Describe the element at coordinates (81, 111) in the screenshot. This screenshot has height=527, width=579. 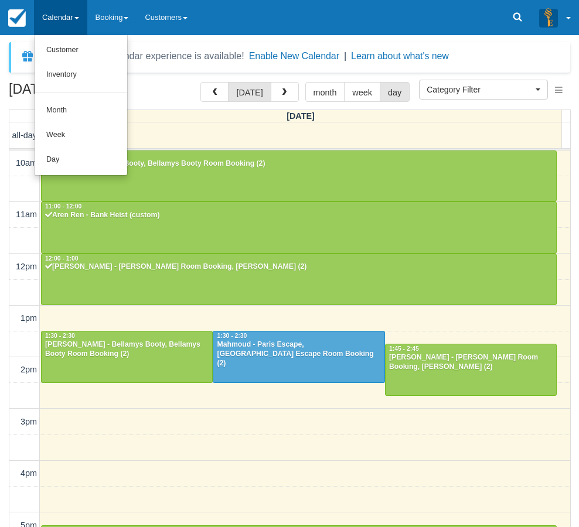
I see `a: Month` at that location.